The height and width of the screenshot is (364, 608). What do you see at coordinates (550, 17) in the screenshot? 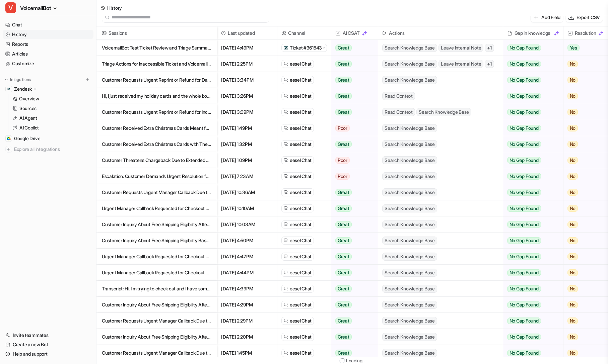
I see `p: Add Field` at bounding box center [550, 17].